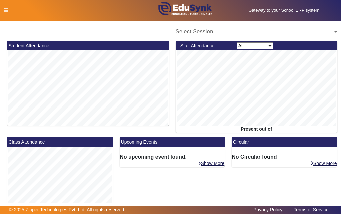  Describe the element at coordinates (172, 156) in the screenshot. I see `h6: No upcoming event found.` at that location.